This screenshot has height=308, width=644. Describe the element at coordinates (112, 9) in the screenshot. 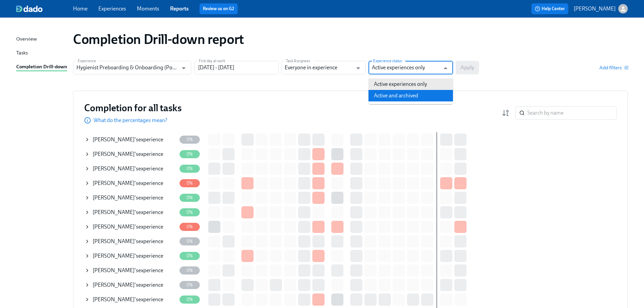

I see `a: Experiences` at that location.